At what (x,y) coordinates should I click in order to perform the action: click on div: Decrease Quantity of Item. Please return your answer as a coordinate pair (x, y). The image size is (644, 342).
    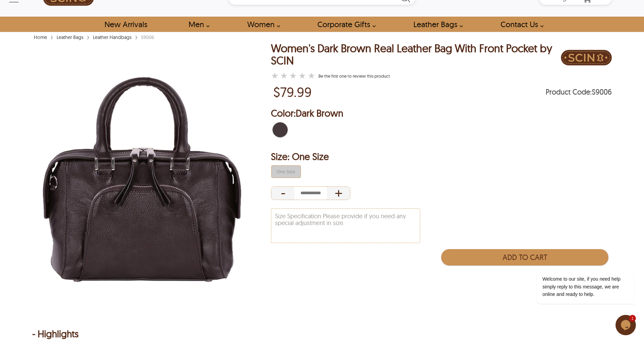
    Looking at the image, I should click on (282, 193).